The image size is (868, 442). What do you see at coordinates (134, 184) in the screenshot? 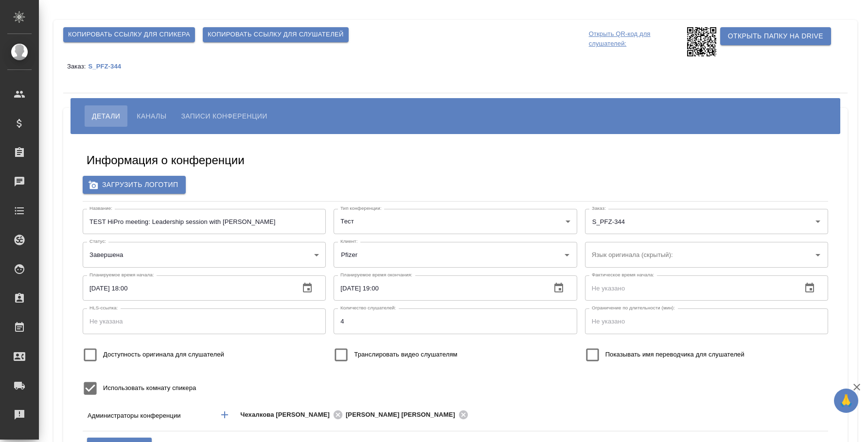
I see `label: Загрузить логотип` at bounding box center [134, 184].